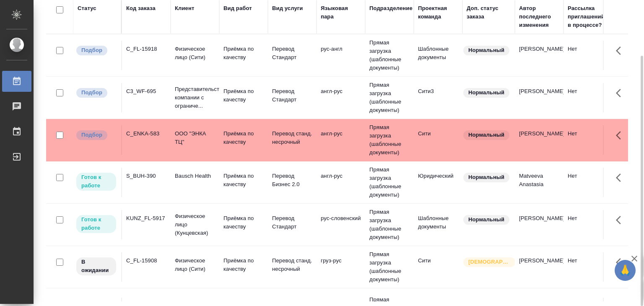 This screenshot has width=644, height=306. Describe the element at coordinates (147, 49) in the screenshot. I see `div: C_FL-15918` at that location.